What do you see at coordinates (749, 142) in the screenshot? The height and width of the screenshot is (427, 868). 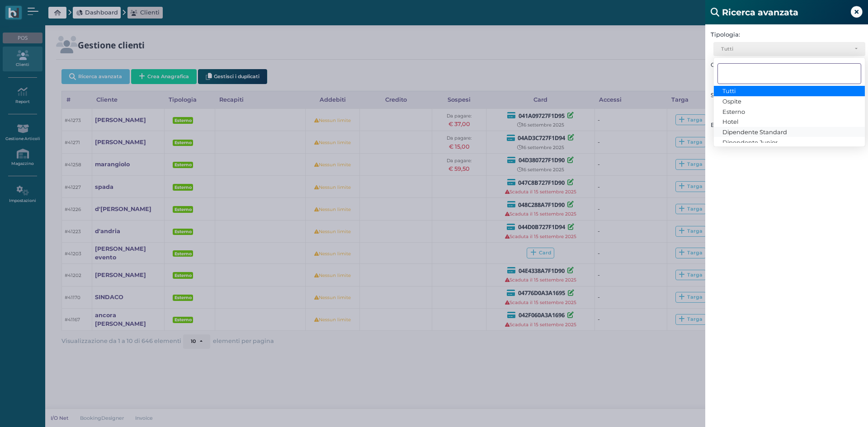 I see `span: Dipendente Junior` at bounding box center [749, 142].